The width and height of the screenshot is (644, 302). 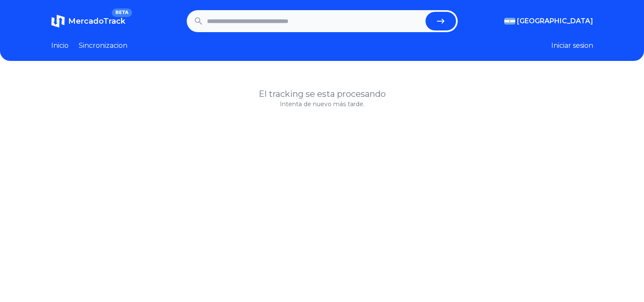 I want to click on a: Sincronizacion, so click(x=103, y=46).